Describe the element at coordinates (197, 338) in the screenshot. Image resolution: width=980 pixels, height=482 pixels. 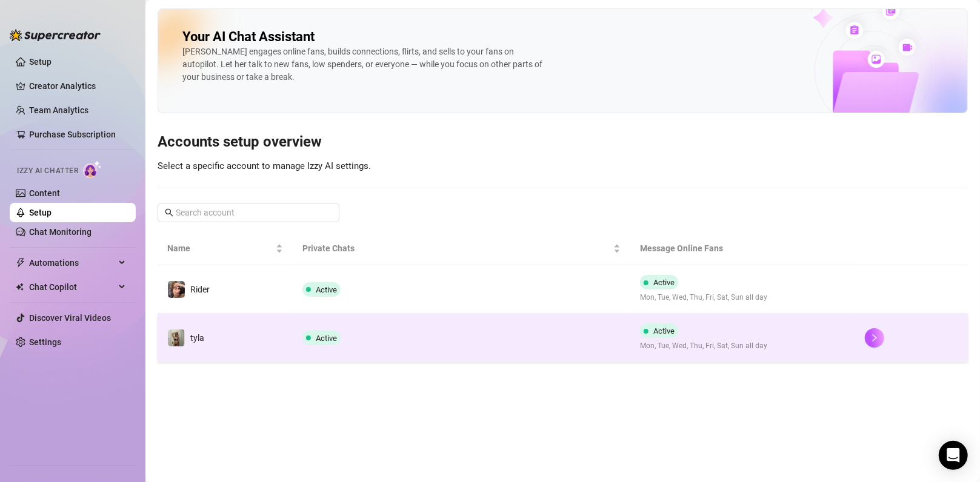
I see `span: tyla` at that location.